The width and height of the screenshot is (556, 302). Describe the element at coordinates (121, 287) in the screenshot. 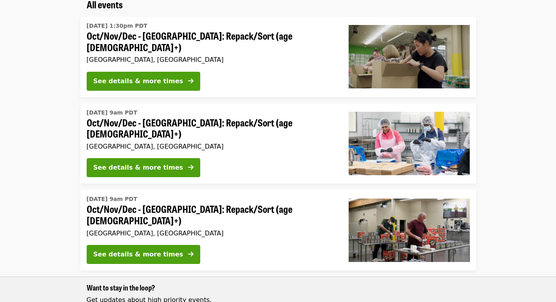

I see `span: Want to stay in the loop?` at that location.